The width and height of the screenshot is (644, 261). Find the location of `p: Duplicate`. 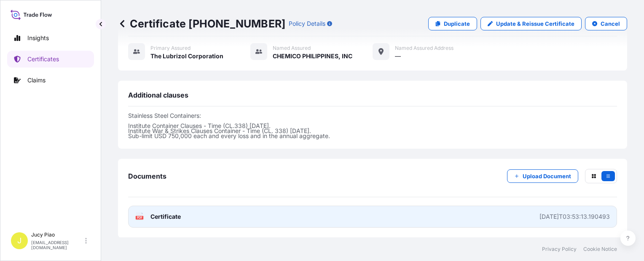

p: Duplicate is located at coordinates (457, 23).